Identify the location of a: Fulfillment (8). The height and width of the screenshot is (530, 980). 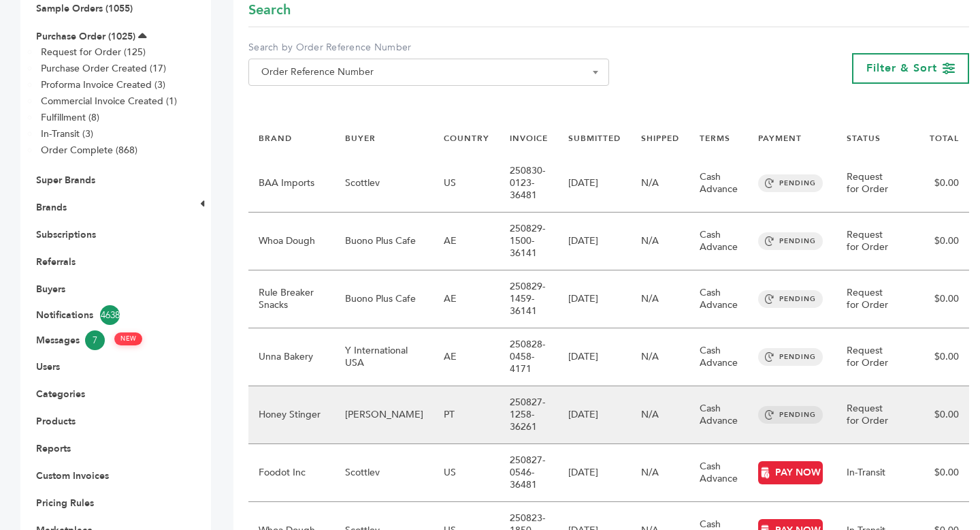
(71, 117).